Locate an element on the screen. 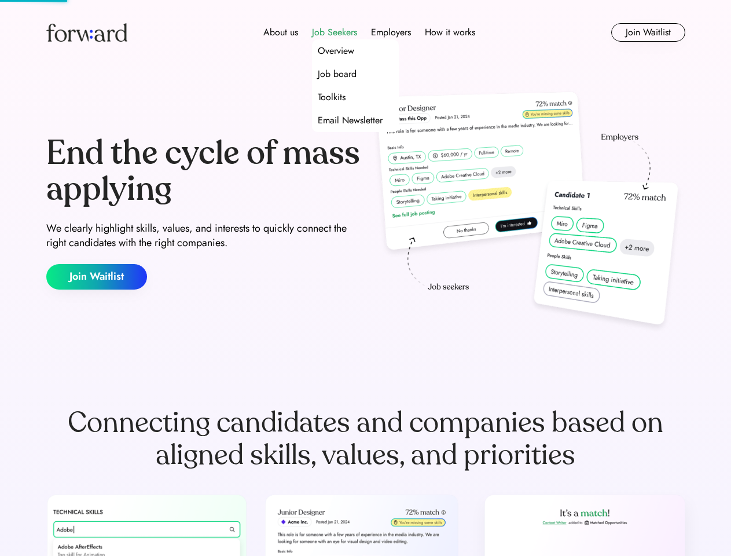  img: Forward logo is located at coordinates (87, 32).